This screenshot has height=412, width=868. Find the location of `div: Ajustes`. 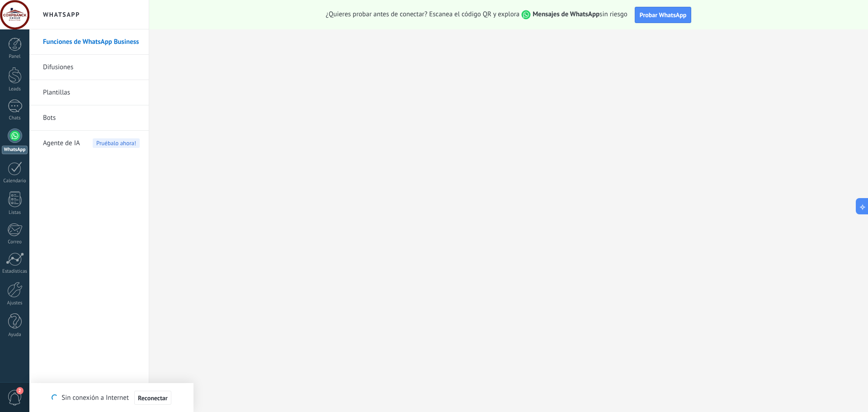

div: Ajustes is located at coordinates (15, 303).